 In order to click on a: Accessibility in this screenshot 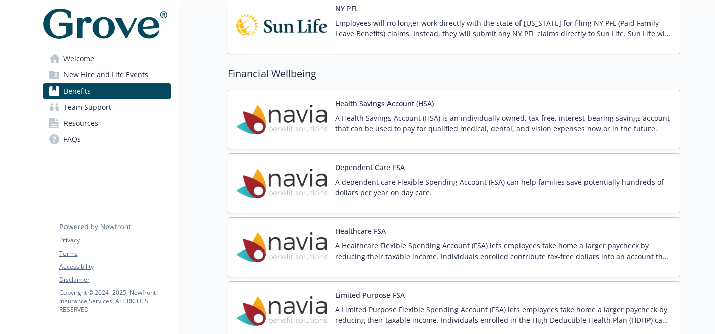, I will do `click(115, 267)`.